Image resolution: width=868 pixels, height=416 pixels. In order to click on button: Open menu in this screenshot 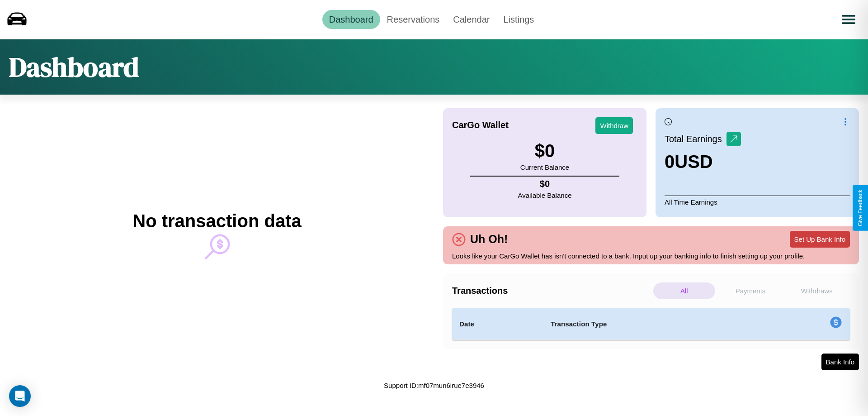, I will do `click(849, 19)`.